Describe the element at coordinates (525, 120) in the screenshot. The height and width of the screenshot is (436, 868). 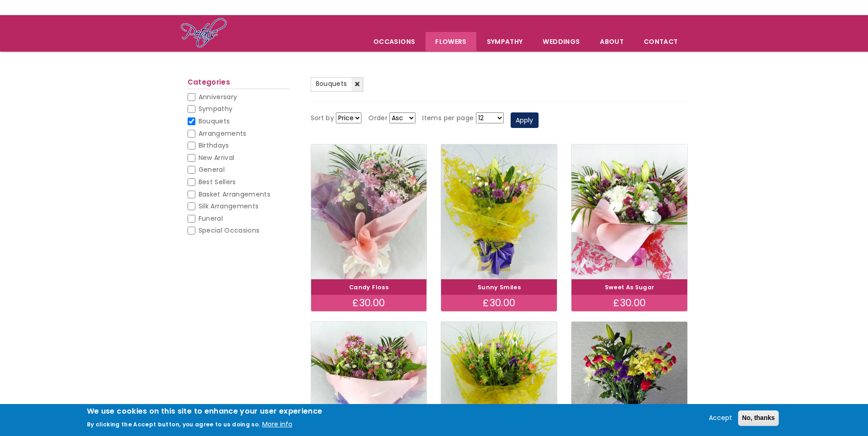
I see `button: Apply` at that location.